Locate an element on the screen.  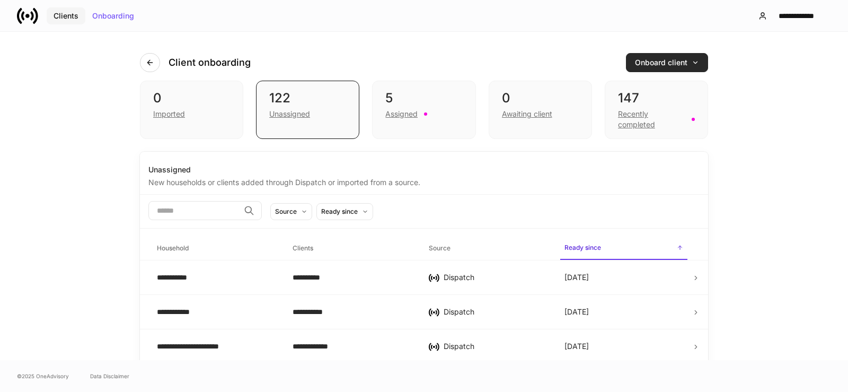
button: Ready since is located at coordinates (344, 211).